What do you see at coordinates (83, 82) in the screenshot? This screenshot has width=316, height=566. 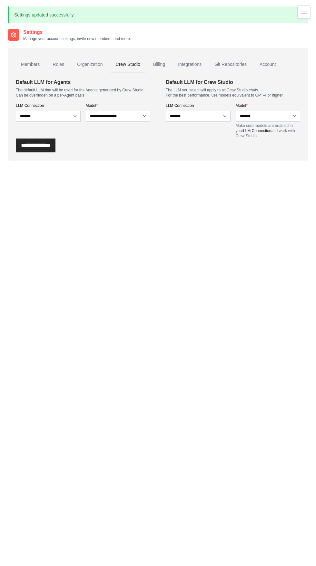 I see `h4: Default LLM for Agents` at bounding box center [83, 82].